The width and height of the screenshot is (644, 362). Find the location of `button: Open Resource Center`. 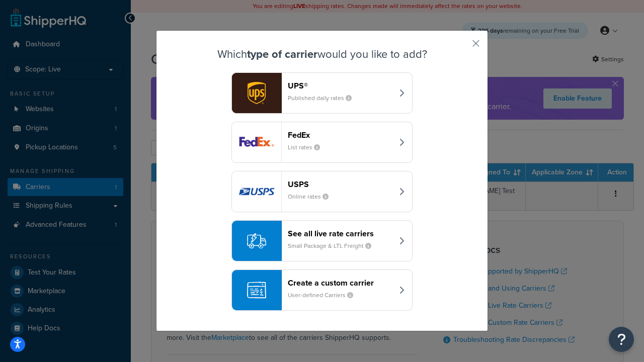

button: Open Resource Center is located at coordinates (621, 340).